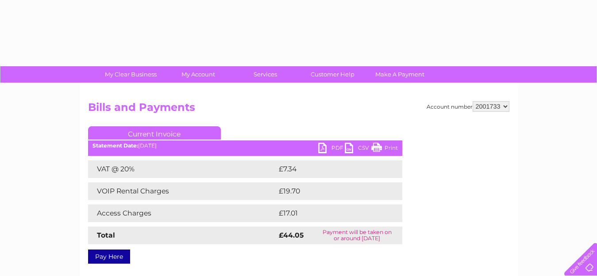 The width and height of the screenshot is (597, 276). Describe the element at coordinates (115, 146) in the screenshot. I see `b: Statement Date:` at that location.